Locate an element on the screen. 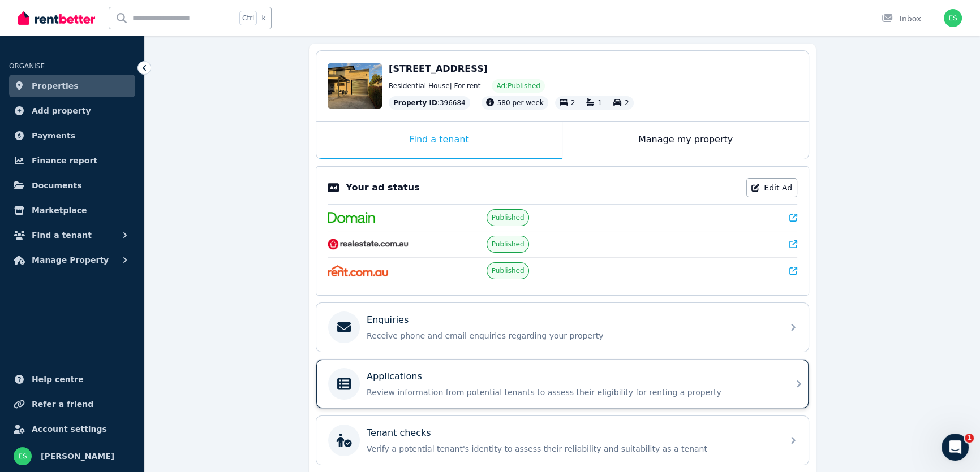 The image size is (980, 472). a: Payments is located at coordinates (72, 136).